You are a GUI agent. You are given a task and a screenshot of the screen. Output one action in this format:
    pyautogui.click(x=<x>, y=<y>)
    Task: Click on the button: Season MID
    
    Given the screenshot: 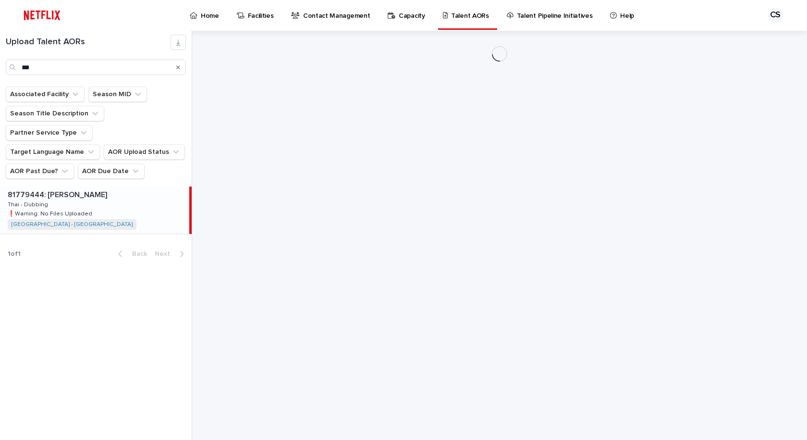 What is the action you would take?
    pyautogui.click(x=118, y=94)
    